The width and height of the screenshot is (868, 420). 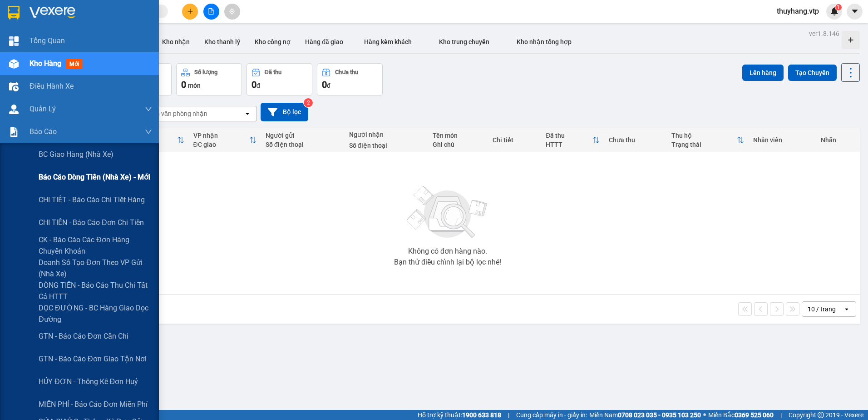 I want to click on div: Nhân viên, so click(x=782, y=140).